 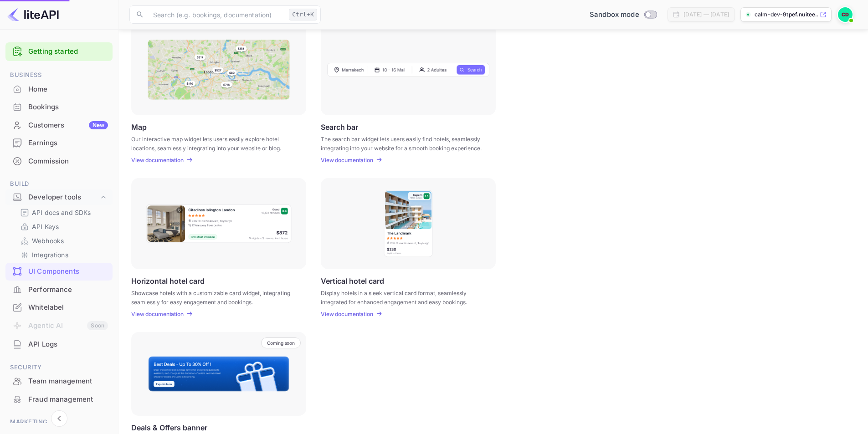 What do you see at coordinates (62, 254) in the screenshot?
I see `a: Integrations` at bounding box center [62, 254].